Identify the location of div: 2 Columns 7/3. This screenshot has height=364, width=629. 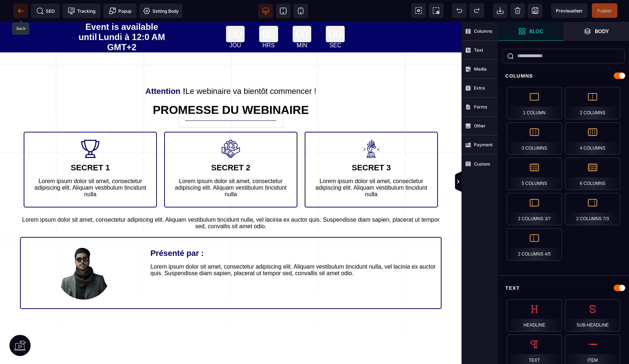
(592, 209).